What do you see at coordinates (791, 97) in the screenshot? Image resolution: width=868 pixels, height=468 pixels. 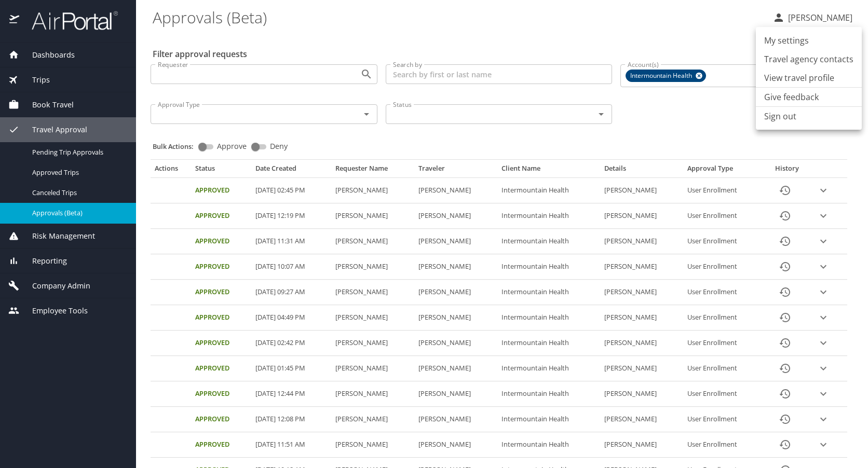 I see `a: Give feedback` at bounding box center [791, 97].